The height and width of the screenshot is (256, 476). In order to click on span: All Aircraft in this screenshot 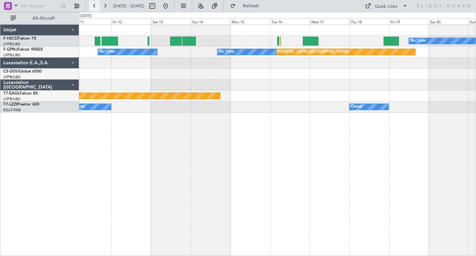, I will do `click(44, 18)`.